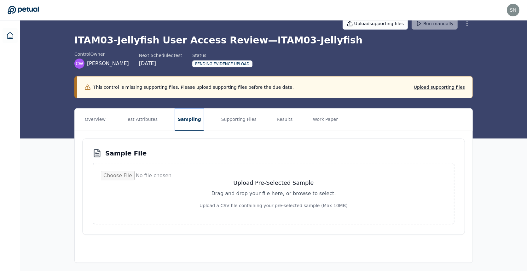 This screenshot has height=271, width=527. I want to click on h3: Sample File, so click(126, 153).